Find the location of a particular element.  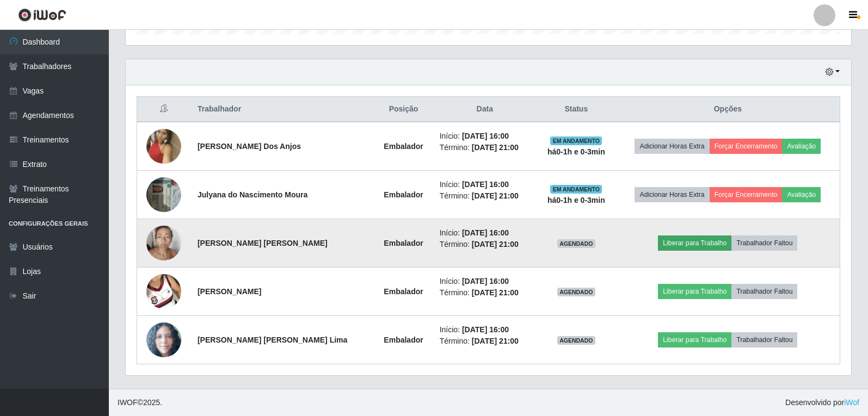

th: Trabalhador is located at coordinates (282, 109).